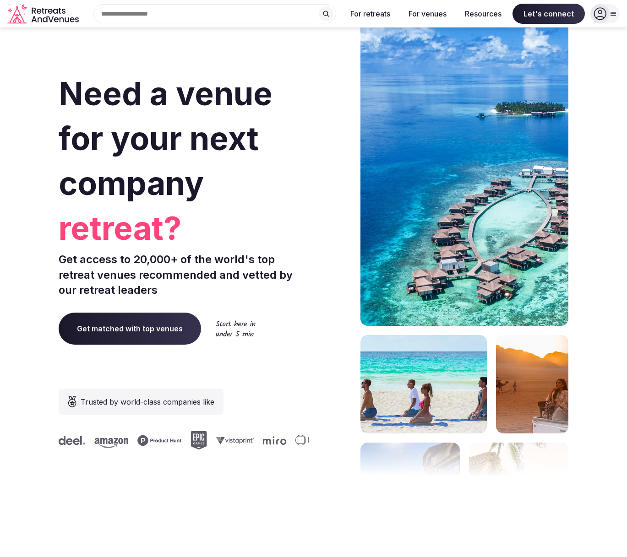  Describe the element at coordinates (60, 440) in the screenshot. I see `svg: Deel company logo` at that location.